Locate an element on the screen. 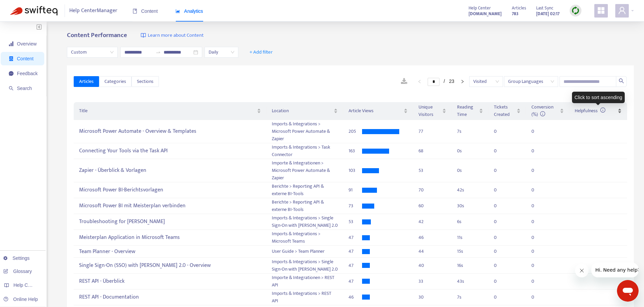  span: Feedback is located at coordinates (27, 73).